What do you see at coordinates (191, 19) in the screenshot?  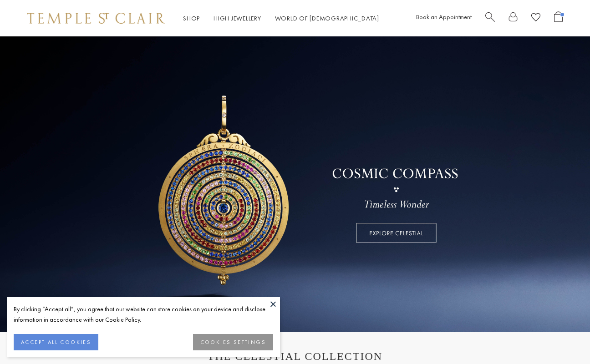 I see `a: ShopShop` at bounding box center [191, 19].